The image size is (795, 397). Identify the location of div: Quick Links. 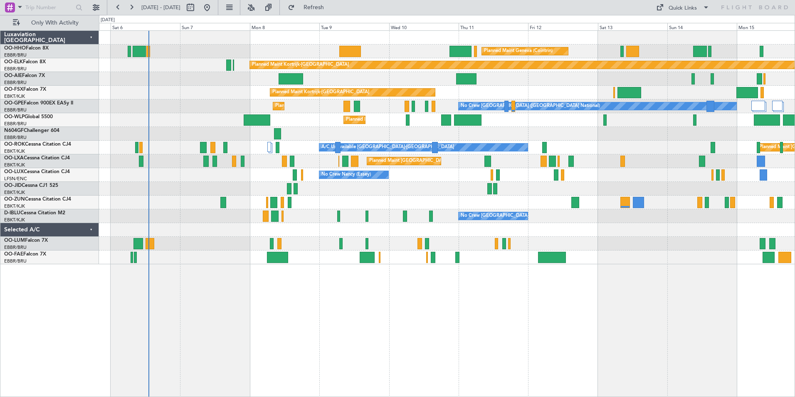
(683, 8).